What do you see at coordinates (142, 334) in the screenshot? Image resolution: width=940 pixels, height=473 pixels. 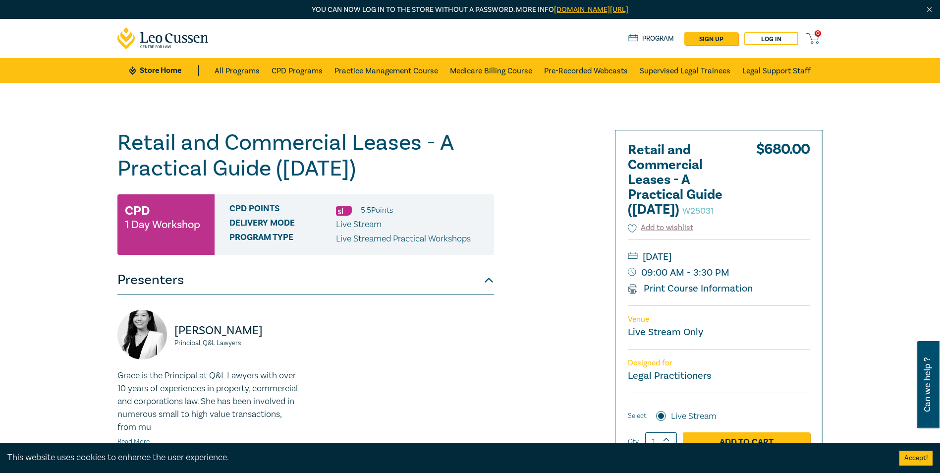 I see `img: https://s3.ap-southeast-2.amazonaws.com/leo-cussen-store-production-content/Contacts/Grace%20Xiao...` at bounding box center [142, 334].